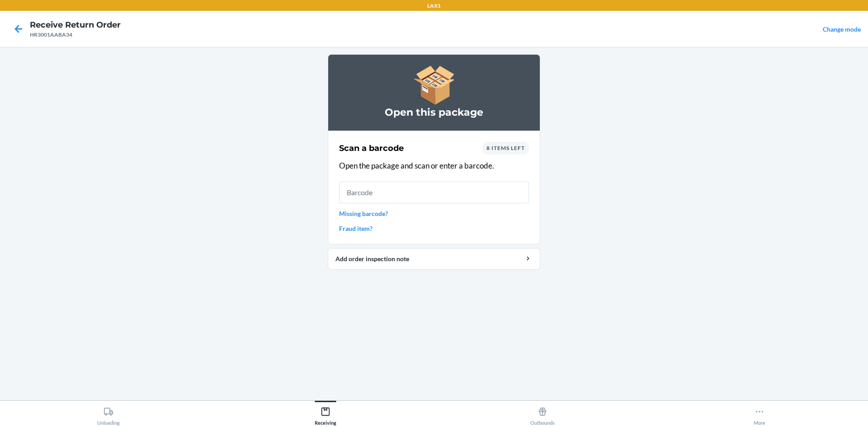 The height and width of the screenshot is (427, 868). Describe the element at coordinates (434, 166) in the screenshot. I see `p: Open the package and scan or enter a barcode.` at that location.